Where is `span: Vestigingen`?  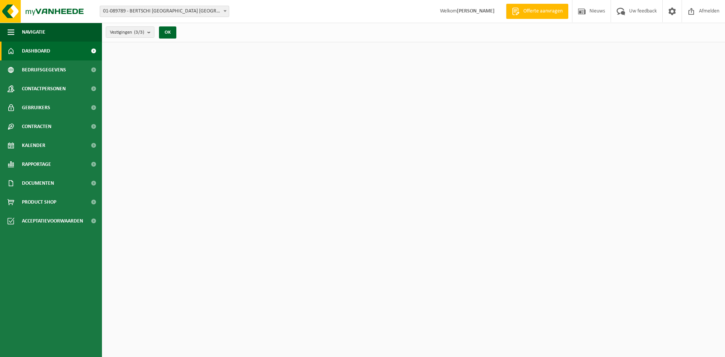
span: Vestigingen is located at coordinates (127, 32).